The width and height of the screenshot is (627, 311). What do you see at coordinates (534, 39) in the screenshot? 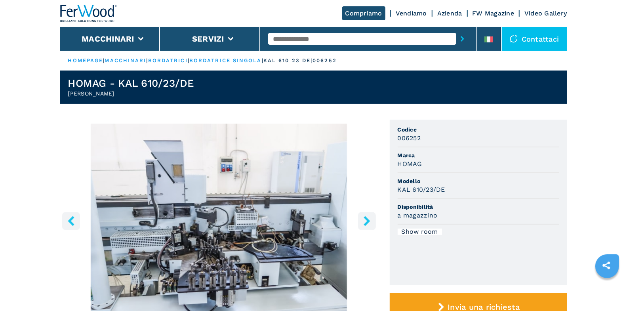
I see `div: Contattaci` at bounding box center [534, 39].